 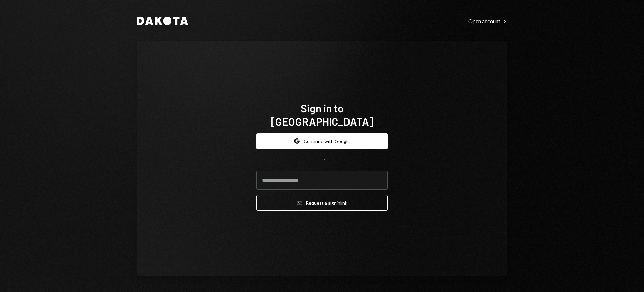 What do you see at coordinates (488, 21) in the screenshot?
I see `div: Open account` at bounding box center [488, 21].